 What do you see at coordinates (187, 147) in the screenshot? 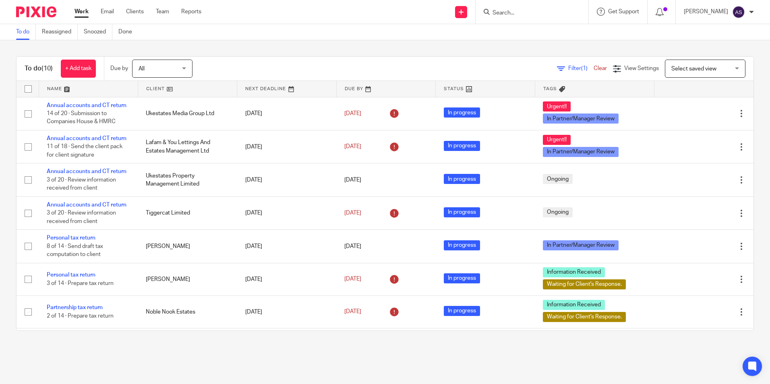
I see `td: Lafam & You Lettings And Estates Management Ltd` at bounding box center [187, 147].